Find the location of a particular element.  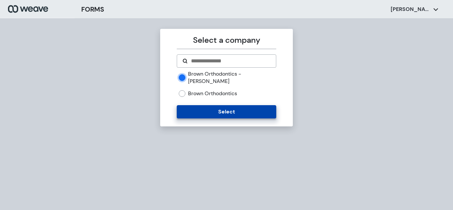

p: Select a company is located at coordinates (226, 40).